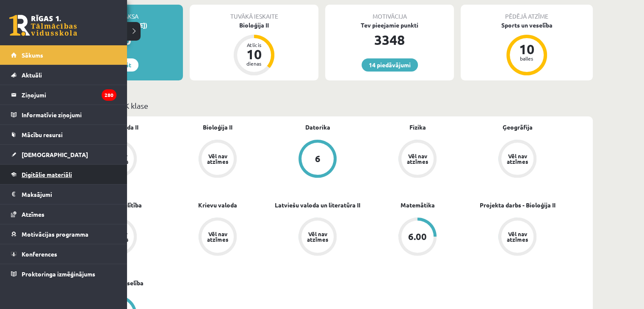 The width and height of the screenshot is (644, 309). I want to click on div: 6.00, so click(417, 236).